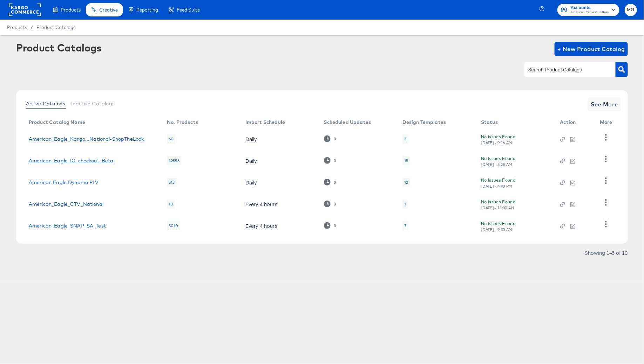  Describe the element at coordinates (108, 10) in the screenshot. I see `span: Creative` at that location.